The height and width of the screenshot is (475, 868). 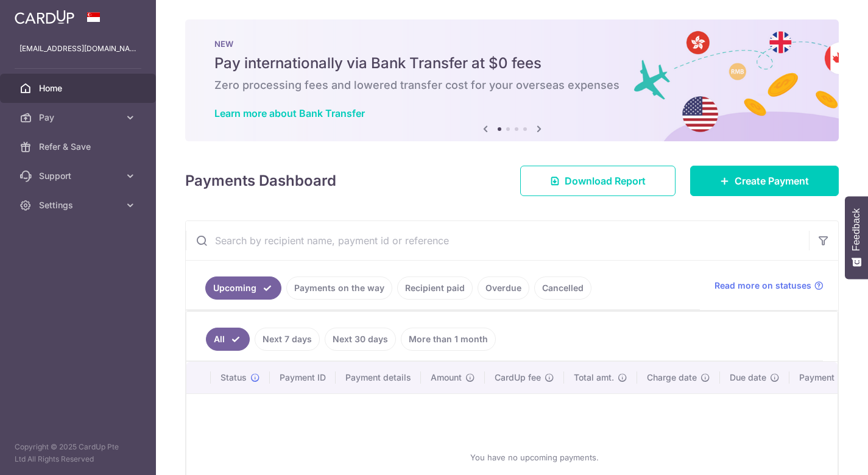 I want to click on h4: Payments Dashboard, so click(x=261, y=181).